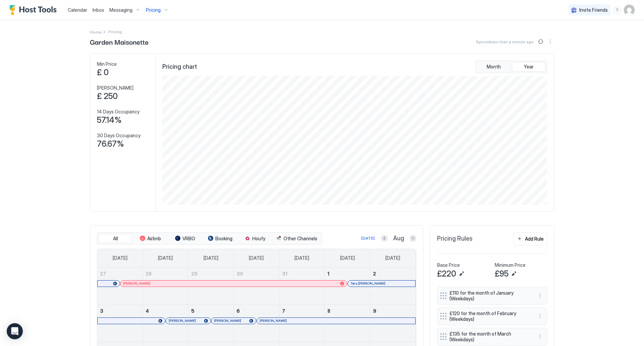 Image resolution: width=644 pixels, height=346 pixels. What do you see at coordinates (110, 144) in the screenshot?
I see `span: 76.67%` at bounding box center [110, 144].